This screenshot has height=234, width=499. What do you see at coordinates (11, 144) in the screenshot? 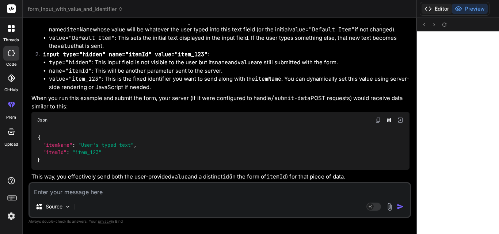
I see `label: Upload` at bounding box center [11, 144].